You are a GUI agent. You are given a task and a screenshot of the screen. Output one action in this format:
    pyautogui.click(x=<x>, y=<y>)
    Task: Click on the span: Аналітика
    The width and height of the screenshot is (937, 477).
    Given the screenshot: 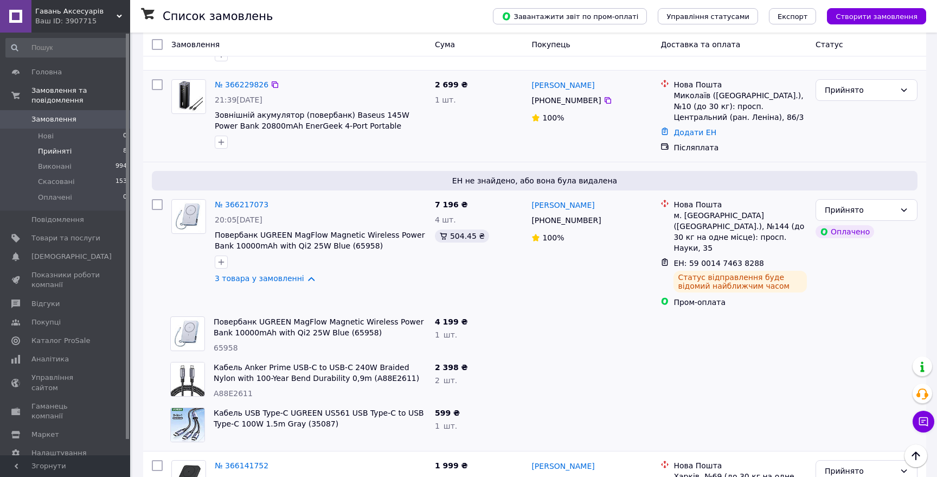 What is the action you would take?
    pyautogui.click(x=50, y=359)
    